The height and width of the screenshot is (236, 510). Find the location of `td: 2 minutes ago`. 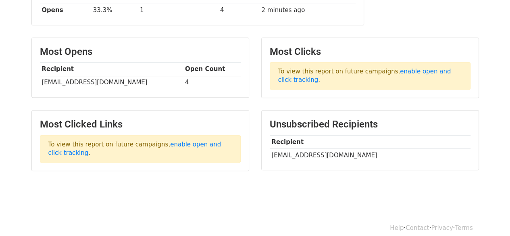

td: 2 minutes ago is located at coordinates (307, 10).